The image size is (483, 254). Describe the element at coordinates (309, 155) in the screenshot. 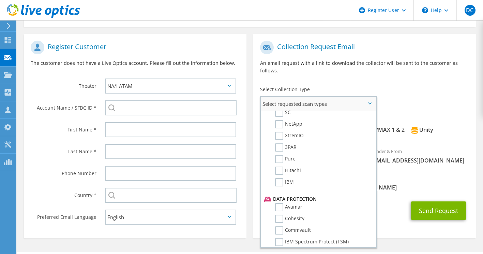

I see `div: To` at that location.